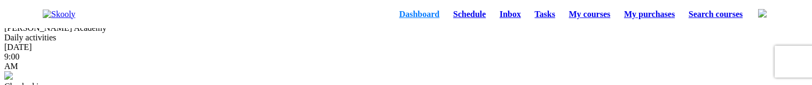 This screenshot has width=812, height=85. I want to click on a: Dashboard, so click(419, 14).